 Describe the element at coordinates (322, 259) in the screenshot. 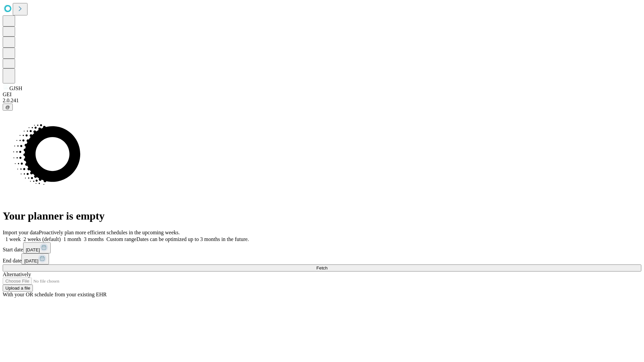

I see `div: End date` at that location.